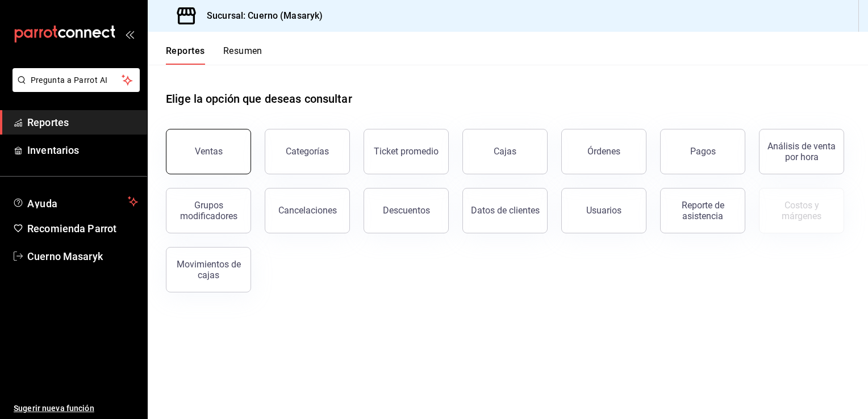 Image resolution: width=868 pixels, height=419 pixels. Describe the element at coordinates (505, 211) in the screenshot. I see `button: Datos de clientes` at that location.